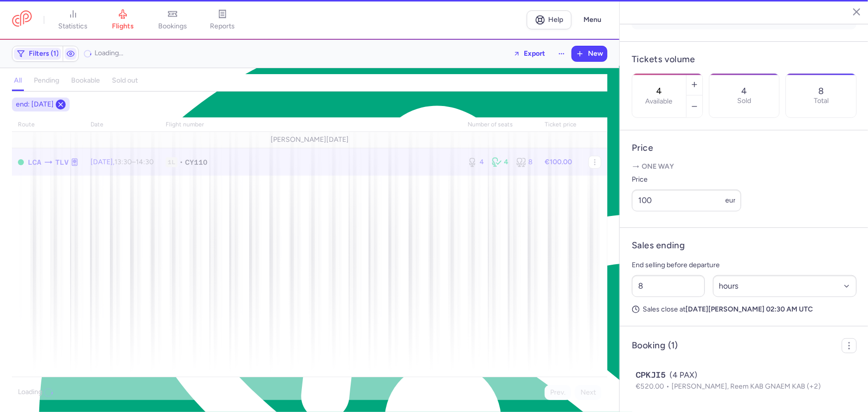 The image size is (868, 412). What do you see at coordinates (731, 200) in the screenshot?
I see `span: eur` at bounding box center [731, 200].